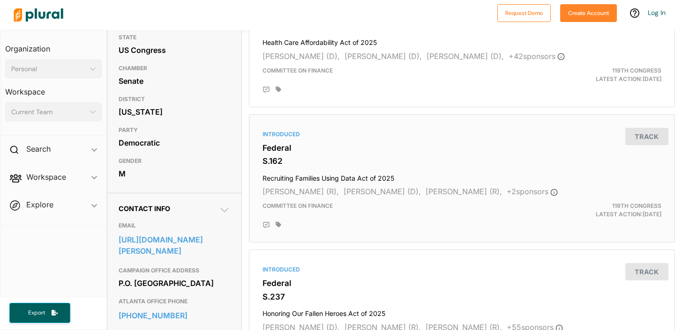 This screenshot has width=675, height=330. I want to click on h3: GENDER, so click(174, 161).